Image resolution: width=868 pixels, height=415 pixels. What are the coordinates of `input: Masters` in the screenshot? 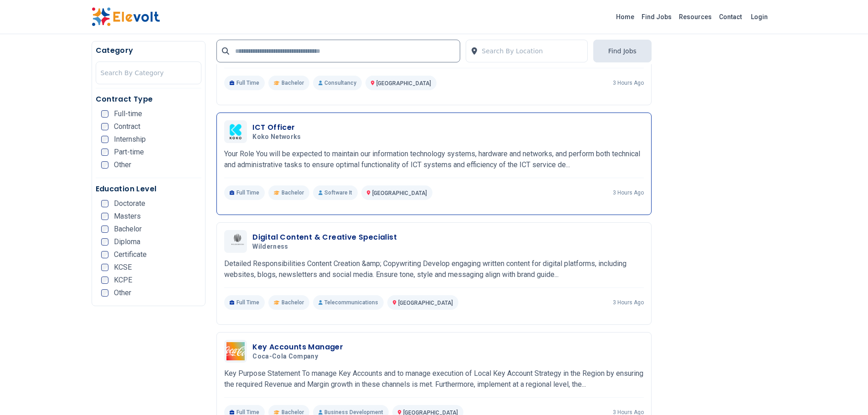 It's located at (105, 217).